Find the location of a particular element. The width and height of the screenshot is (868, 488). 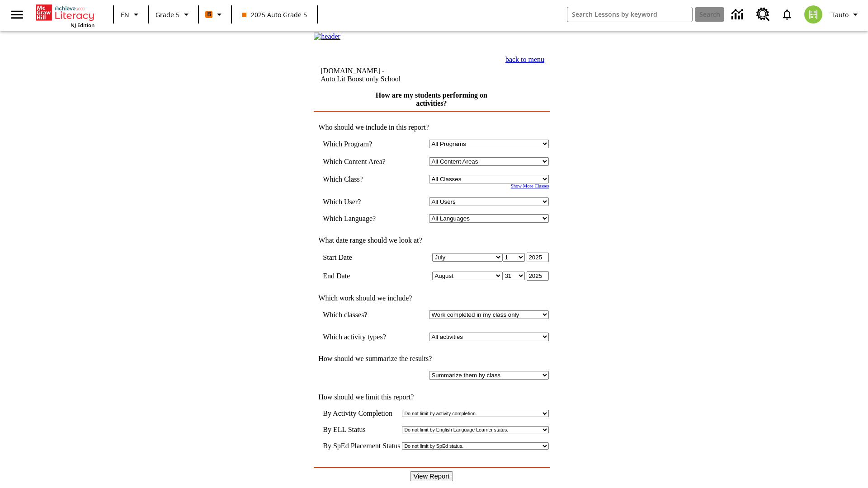

nobr: Which Content Area? is located at coordinates (354, 161).